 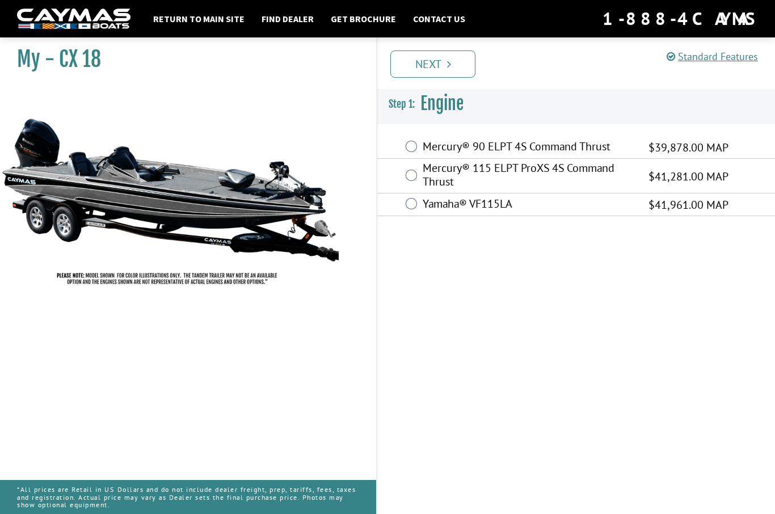 I want to click on a: Next, so click(x=433, y=64).